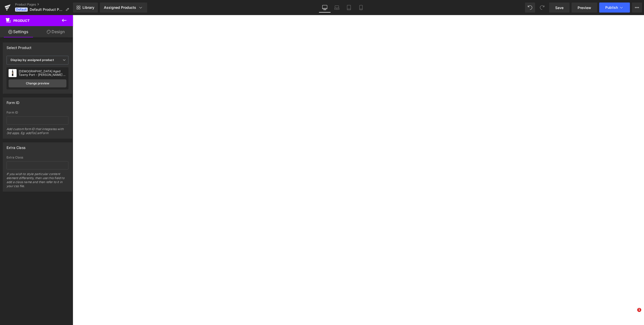 Image resolution: width=644 pixels, height=325 pixels. I want to click on a: Design, so click(56, 31).